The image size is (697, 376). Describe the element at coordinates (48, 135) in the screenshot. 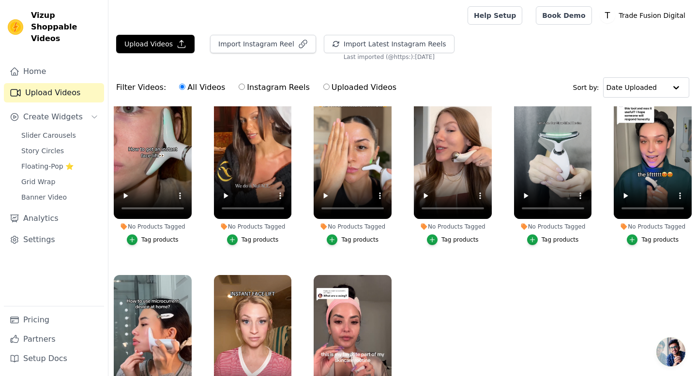

I see `span: Slider Carousels` at that location.